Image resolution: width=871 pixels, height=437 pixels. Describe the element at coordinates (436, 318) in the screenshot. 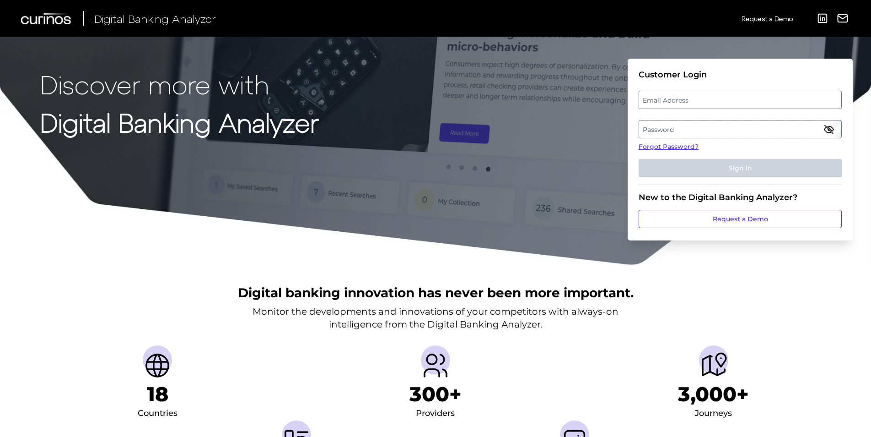

I see `p: Monitor the developments and innovations of your competitors with always-on intelligence from the...` at that location.